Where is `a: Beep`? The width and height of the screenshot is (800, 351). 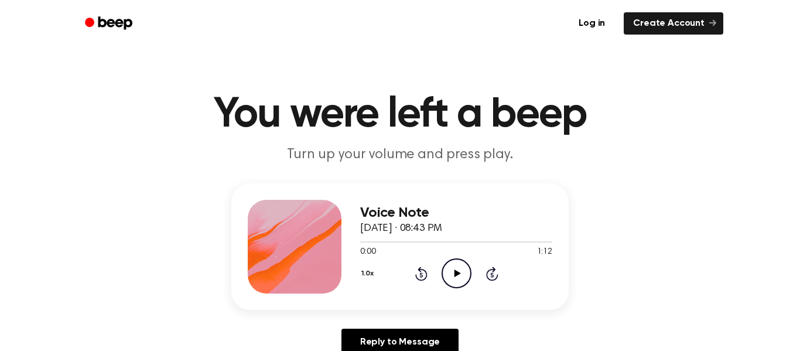
a: Beep is located at coordinates (109, 23).